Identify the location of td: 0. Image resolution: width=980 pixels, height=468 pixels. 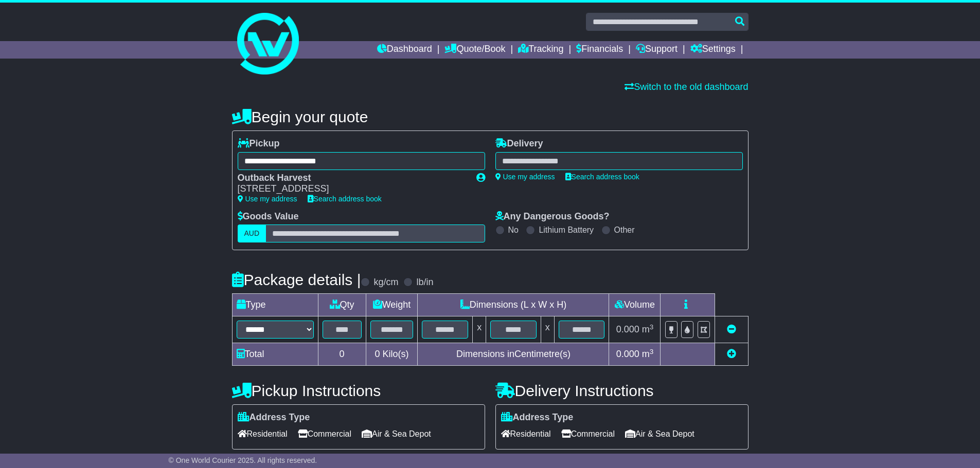
(342, 355).